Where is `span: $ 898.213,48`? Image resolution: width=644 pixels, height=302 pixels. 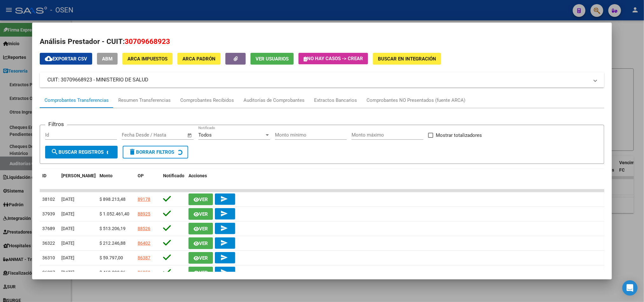
span: $ 898.213,48 is located at coordinates (112, 199).